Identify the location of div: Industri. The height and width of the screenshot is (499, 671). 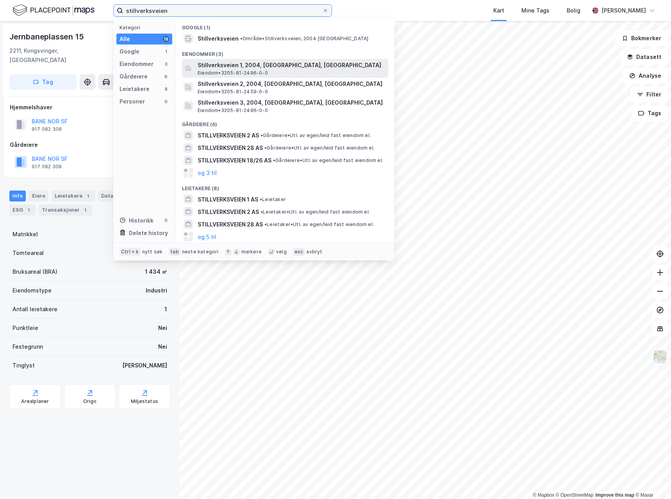
(156, 291).